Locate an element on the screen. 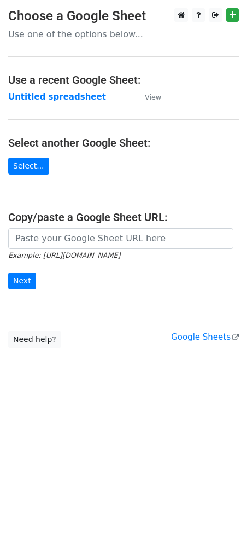  h4: Copy/paste a Google Sheet URL: is located at coordinates (124, 217).